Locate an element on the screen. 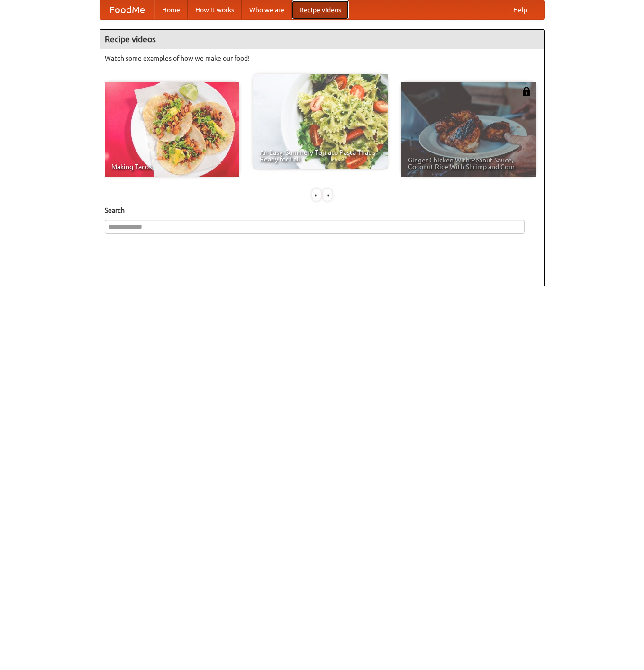  a: Help is located at coordinates (520, 10).